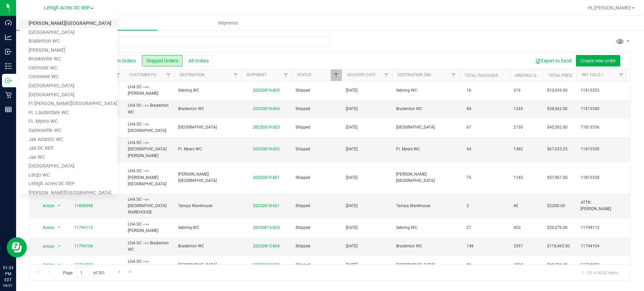 Image resolution: width=644 pixels, height=291 pixels. What do you see at coordinates (590, 246) in the screenshot?
I see `span: 11794104` at bounding box center [590, 246].